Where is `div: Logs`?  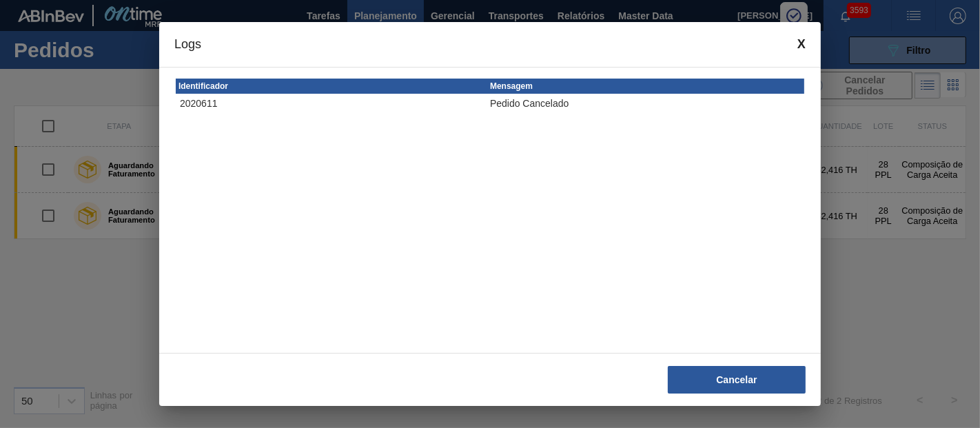 div: Logs is located at coordinates (490, 44).